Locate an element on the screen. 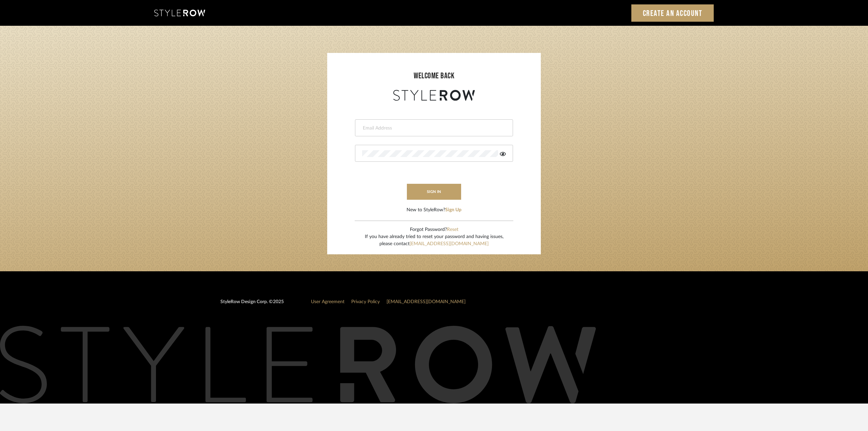 The height and width of the screenshot is (431, 868). div: New to StyleRow? is located at coordinates (434, 210).